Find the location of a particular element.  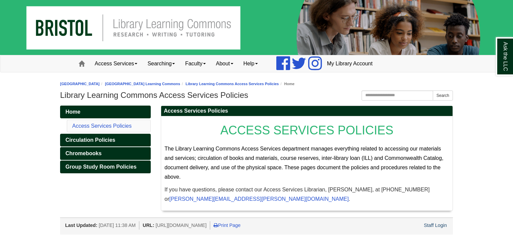

span: URL: is located at coordinates (148, 225).